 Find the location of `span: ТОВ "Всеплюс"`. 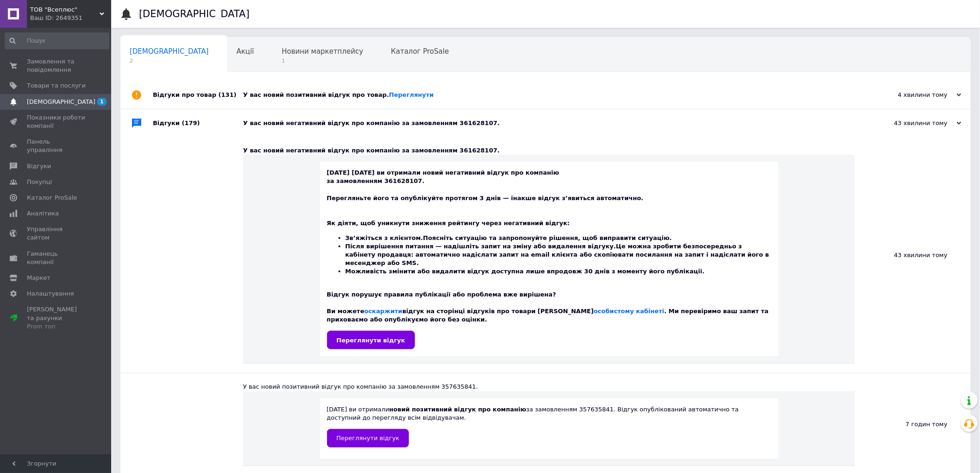

span: ТОВ "Всеплюс" is located at coordinates (65, 10).